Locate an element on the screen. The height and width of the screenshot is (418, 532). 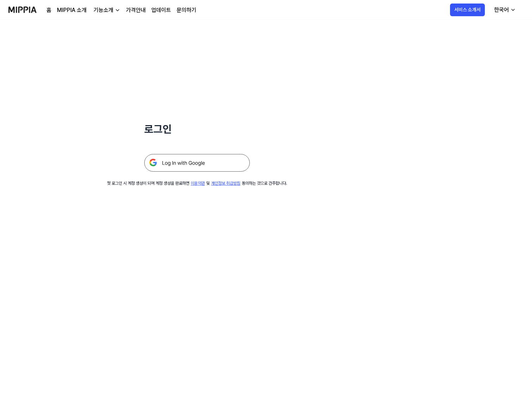
a: 홈 is located at coordinates (49, 10).